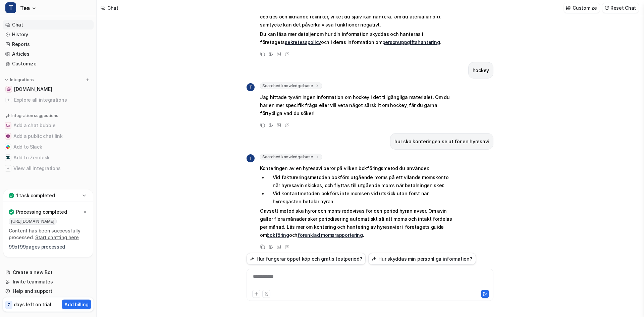 The width and height of the screenshot is (644, 317). Describe the element at coordinates (8, 158) in the screenshot. I see `img: Add to Zendesk` at that location.